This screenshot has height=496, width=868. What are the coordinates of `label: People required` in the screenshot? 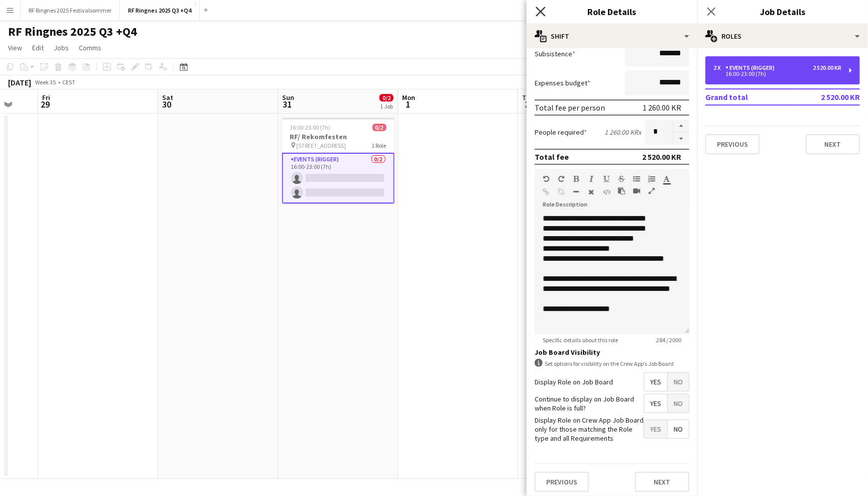 It's located at (561, 132).